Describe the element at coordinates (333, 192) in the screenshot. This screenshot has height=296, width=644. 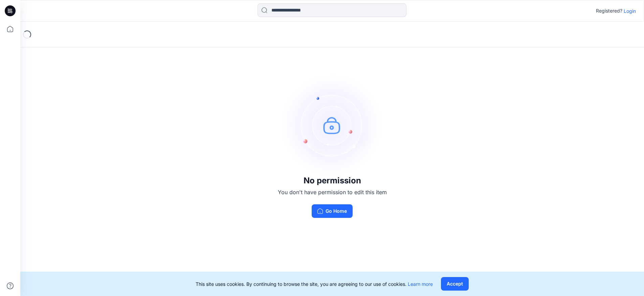
I see `p: You don't have permission to edit this item` at that location.